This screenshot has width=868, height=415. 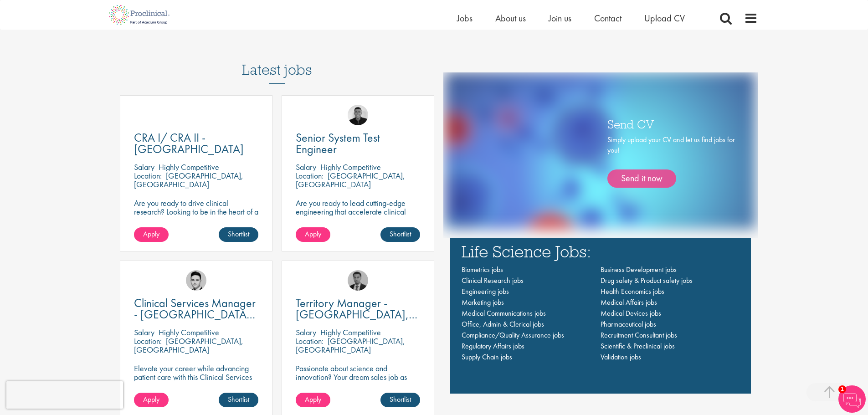 What do you see at coordinates (638, 346) in the screenshot?
I see `span: Scientific & Preclinical jobs` at bounding box center [638, 346].